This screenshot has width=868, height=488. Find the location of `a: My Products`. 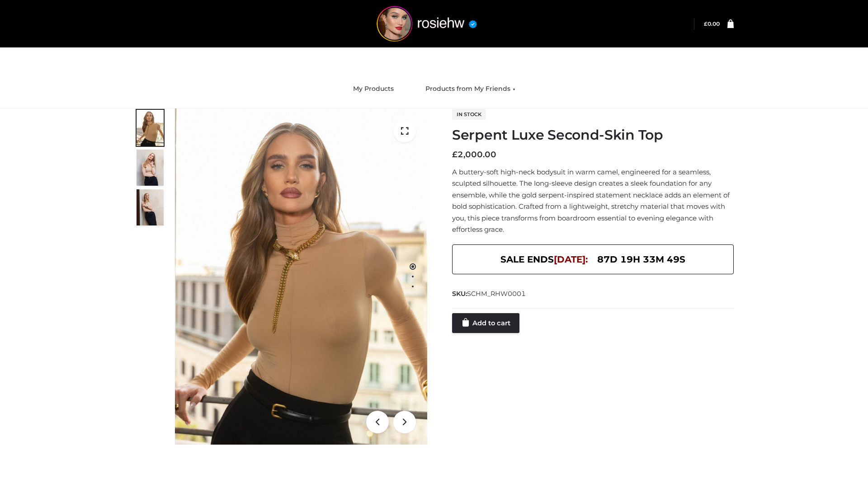

a: My Products is located at coordinates (373, 89).